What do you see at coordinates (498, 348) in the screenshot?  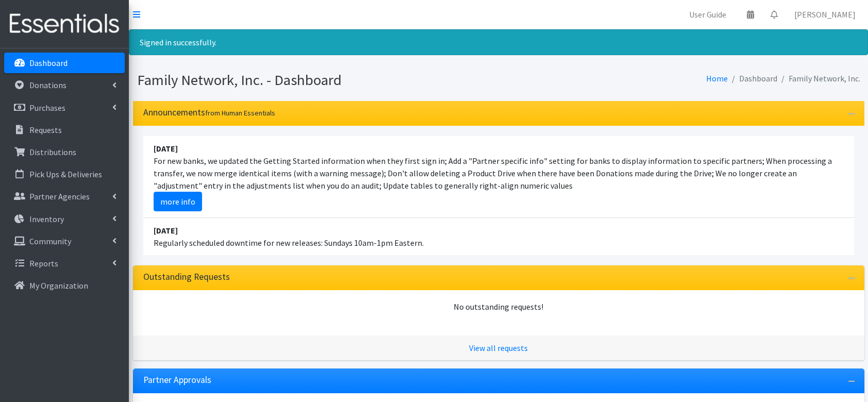 I see `a: View all requests` at bounding box center [498, 348].